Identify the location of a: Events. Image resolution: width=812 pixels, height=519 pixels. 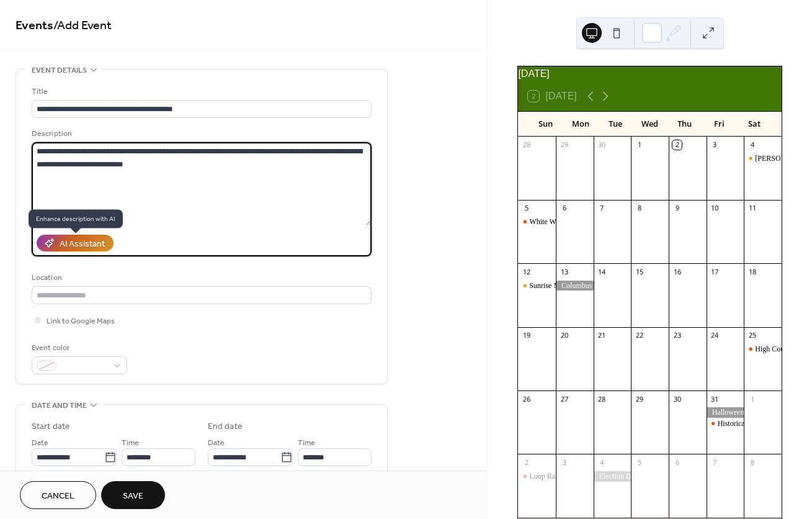
(34, 26).